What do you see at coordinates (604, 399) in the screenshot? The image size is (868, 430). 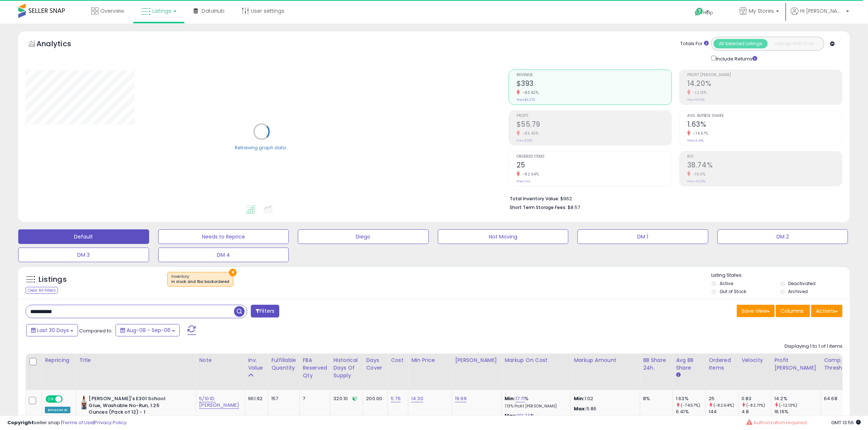 I see `p: 1.02` at bounding box center [604, 399].